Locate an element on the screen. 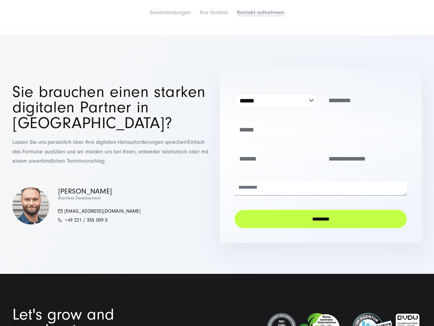 The width and height of the screenshot is (434, 326). span: +49 221 / 355 009 0 is located at coordinates (86, 220).